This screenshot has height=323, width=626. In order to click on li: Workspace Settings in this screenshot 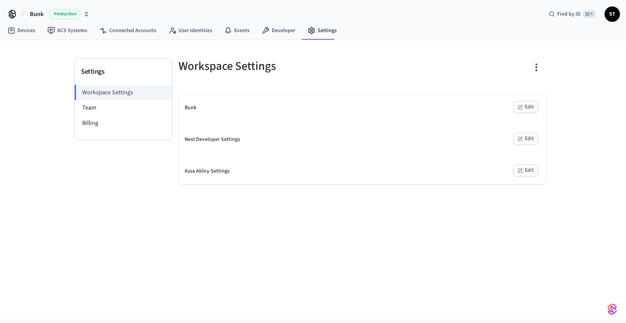, I will do `click(123, 93)`.